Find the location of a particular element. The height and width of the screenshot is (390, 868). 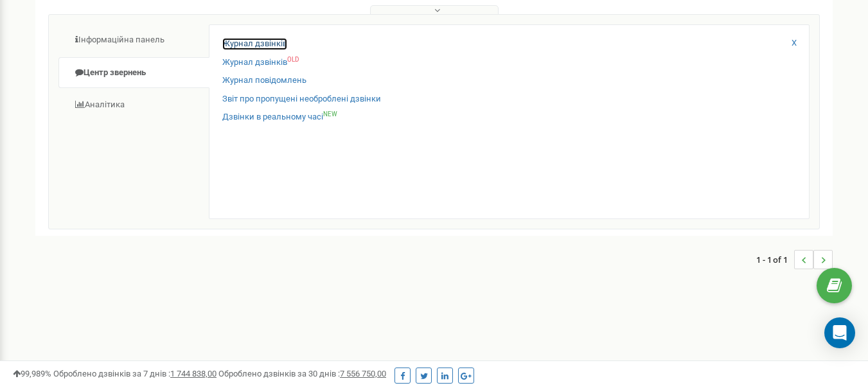

span: Оброблено дзвінків за 30 днів : is located at coordinates (302, 373).